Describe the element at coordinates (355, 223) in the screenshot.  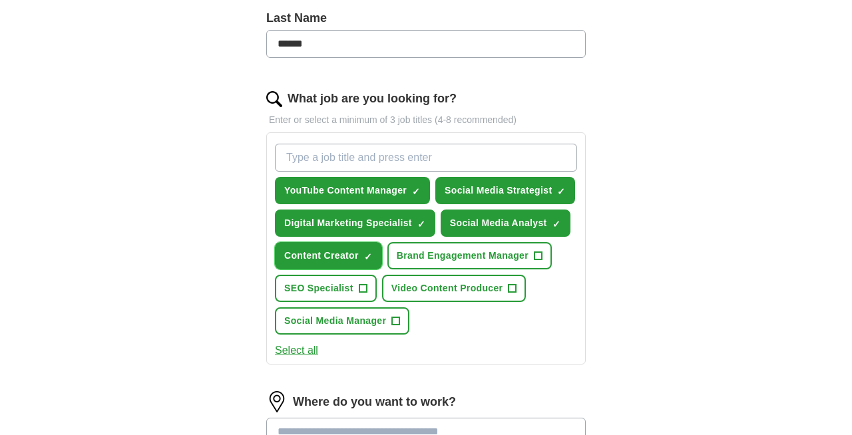
I see `button: Digital Marketing Specialist✓` at that location.